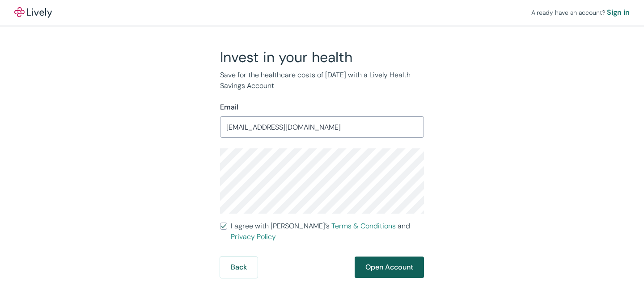 Image resolution: width=644 pixels, height=299 pixels. What do you see at coordinates (229, 107) in the screenshot?
I see `label: Email` at bounding box center [229, 107].